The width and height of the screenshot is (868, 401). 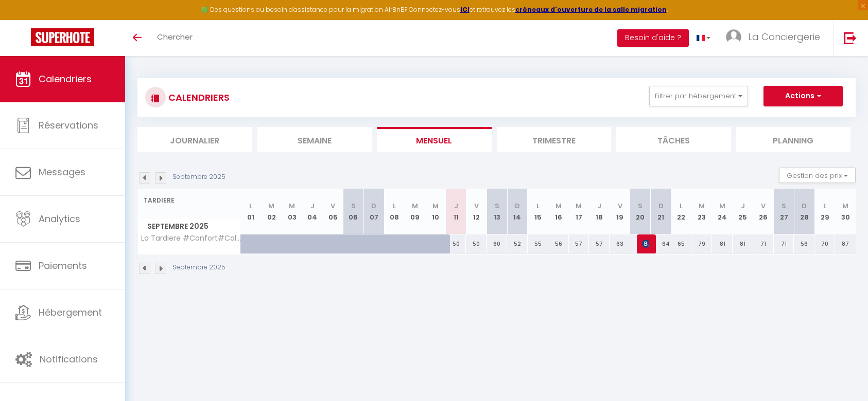 I want to click on th: 17, so click(x=579, y=212).